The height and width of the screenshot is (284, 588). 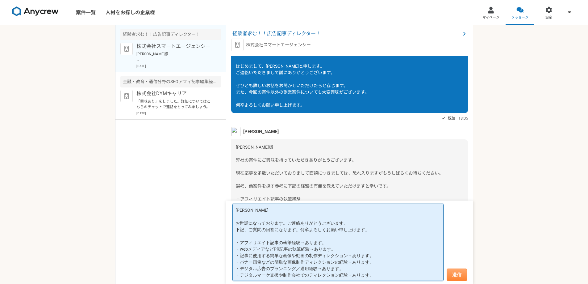 What do you see at coordinates (457, 275) in the screenshot?
I see `button: 送信` at bounding box center [457, 275].